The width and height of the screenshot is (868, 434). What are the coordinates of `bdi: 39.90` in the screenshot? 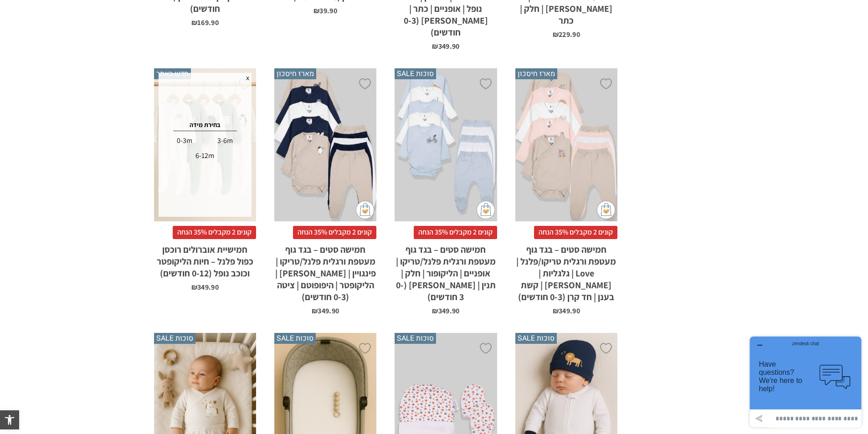 It's located at (326, 11).